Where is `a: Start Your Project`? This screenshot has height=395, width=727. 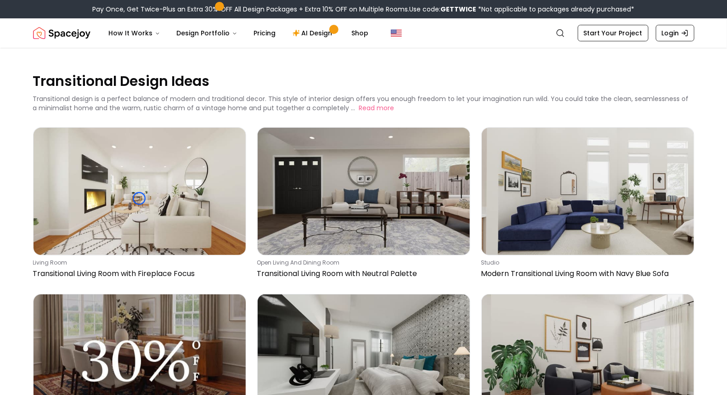 a: Start Your Project is located at coordinates (613, 33).